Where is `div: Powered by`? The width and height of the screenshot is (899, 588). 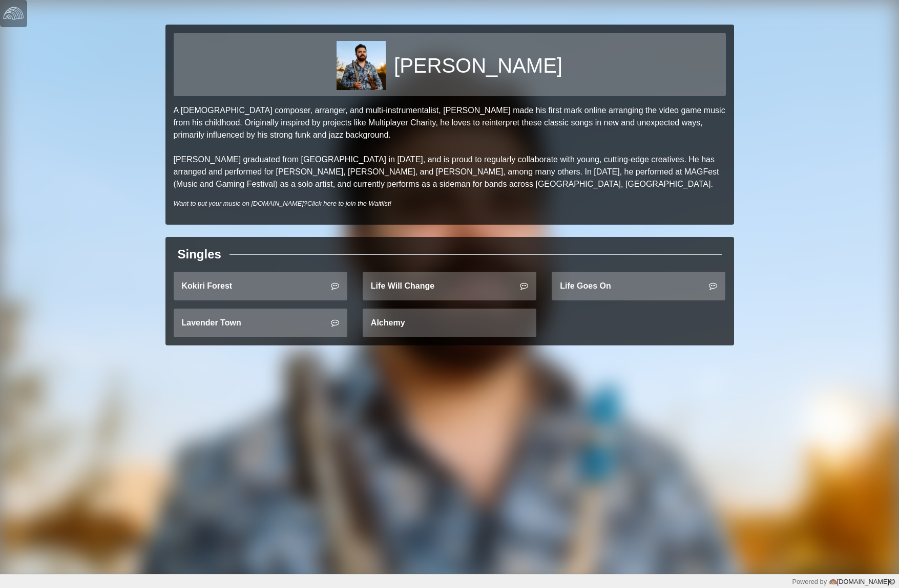
div: Powered by is located at coordinates (843, 582).